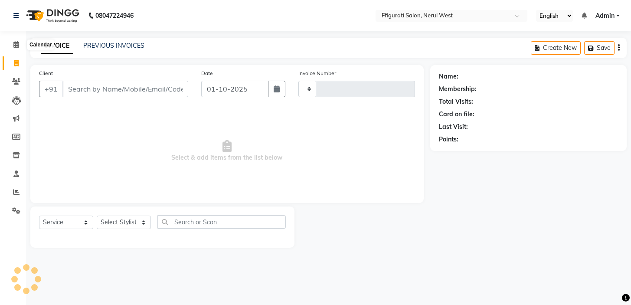 This screenshot has width=631, height=305. What do you see at coordinates (115, 16) in the screenshot?
I see `b: 08047224946` at bounding box center [115, 16].